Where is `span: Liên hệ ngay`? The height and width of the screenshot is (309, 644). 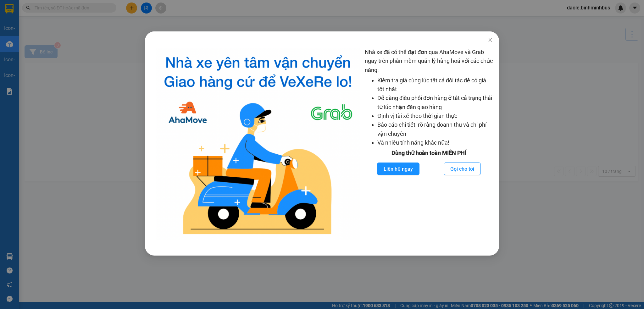 span: Liên hệ ngay is located at coordinates (398, 169).